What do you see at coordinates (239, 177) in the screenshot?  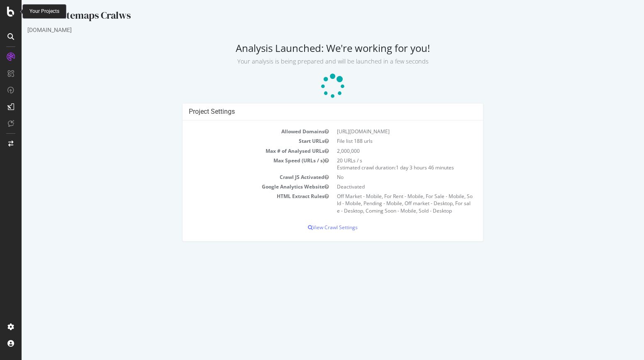 I see `td: Crawl JS Activated` at bounding box center [239, 177].